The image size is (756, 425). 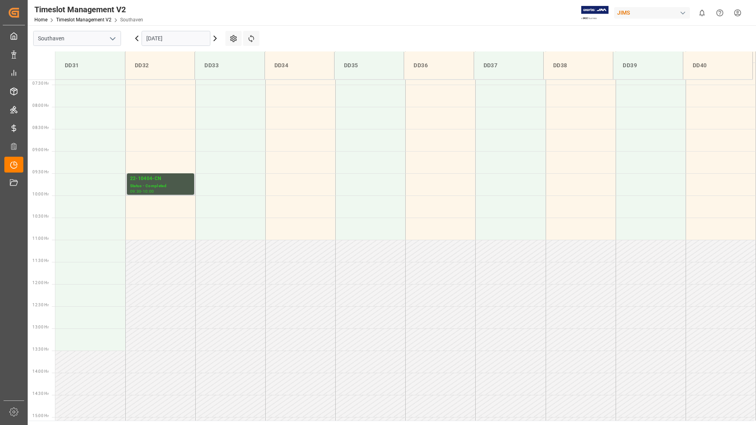 I want to click on button: show 0 new notifications, so click(x=702, y=13).